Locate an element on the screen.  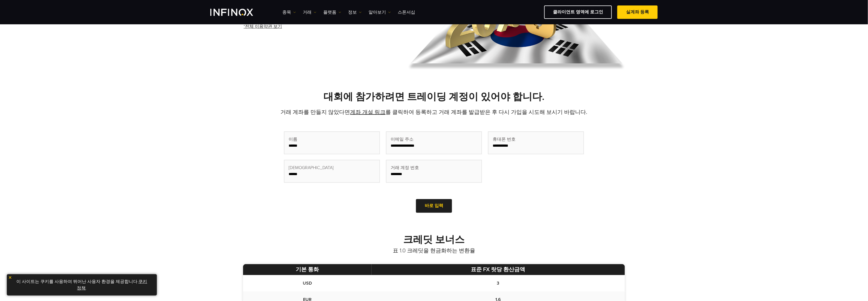
strong: 크레딧 보너스 is located at coordinates (434, 239).